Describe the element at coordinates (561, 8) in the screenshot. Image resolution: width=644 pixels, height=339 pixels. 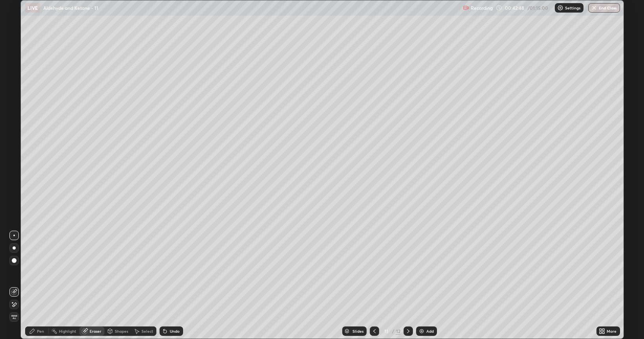
I see `img: class-settings-icons` at that location.